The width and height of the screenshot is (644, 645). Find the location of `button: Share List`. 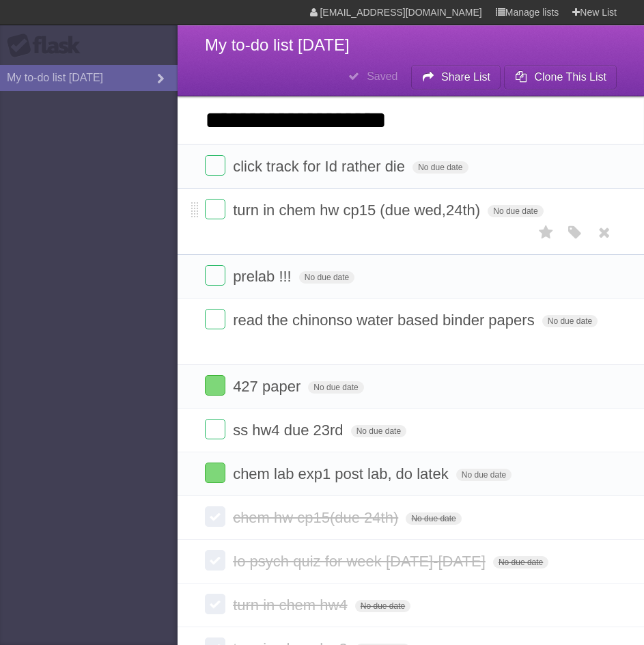

button: Share List is located at coordinates (456, 77).